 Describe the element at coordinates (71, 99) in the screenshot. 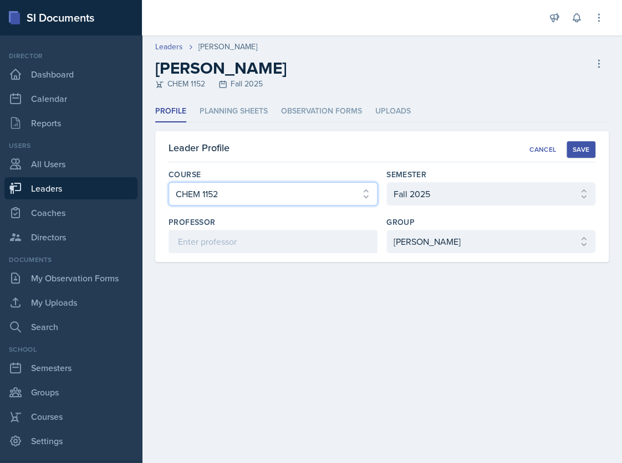

I see `a: Calendar` at that location.